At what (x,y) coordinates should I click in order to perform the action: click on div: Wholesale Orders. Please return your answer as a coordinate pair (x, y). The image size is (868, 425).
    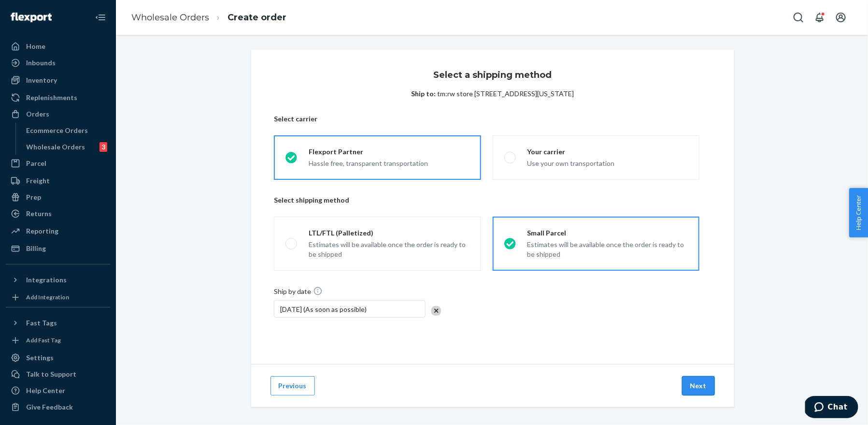
    Looking at the image, I should click on (56, 147).